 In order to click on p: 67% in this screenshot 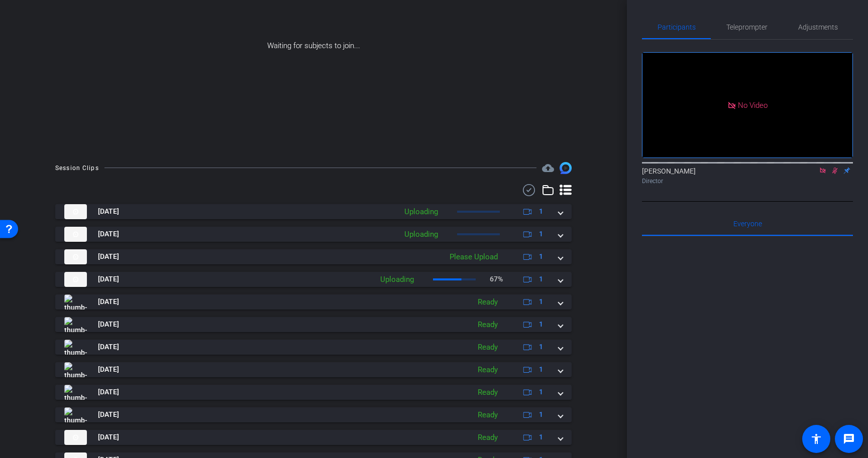, I will do `click(496, 279)`.